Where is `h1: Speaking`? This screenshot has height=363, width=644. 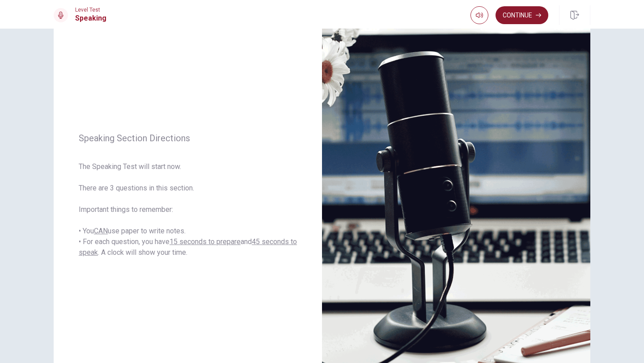 h1: Speaking is located at coordinates (91, 18).